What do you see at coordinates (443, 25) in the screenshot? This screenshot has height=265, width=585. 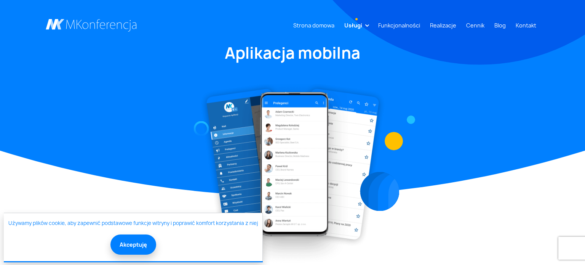 I see `a: Realizacje` at bounding box center [443, 25].